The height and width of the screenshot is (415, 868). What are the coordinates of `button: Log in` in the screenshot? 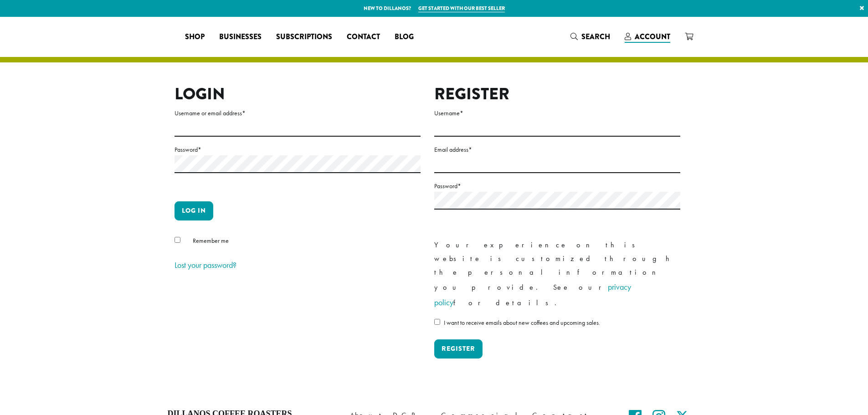 It's located at (194, 211).